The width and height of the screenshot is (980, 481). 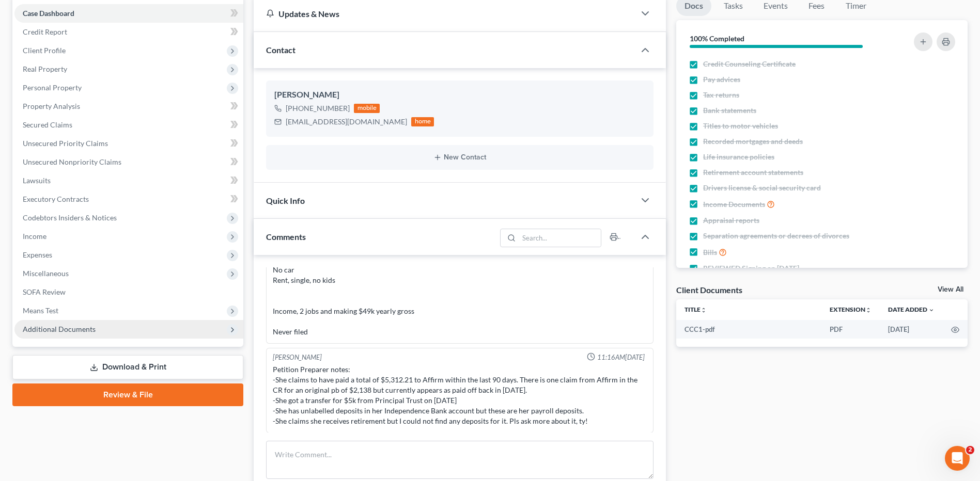 What do you see at coordinates (739, 157) in the screenshot?
I see `span: Life insurance policies` at bounding box center [739, 157].